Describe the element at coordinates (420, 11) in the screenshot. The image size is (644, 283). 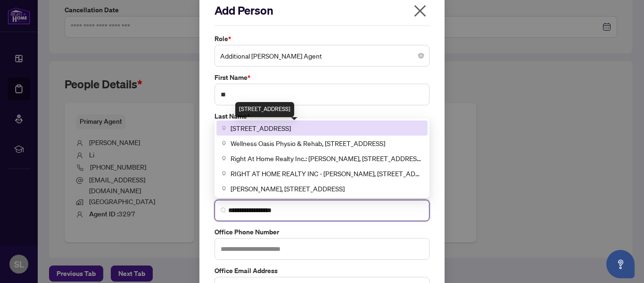
I see `span: close` at that location.